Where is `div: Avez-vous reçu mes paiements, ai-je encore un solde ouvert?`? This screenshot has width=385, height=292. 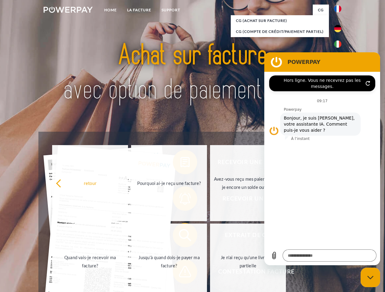 div: Avez-vous reçu mes paiements, ai-je encore un solde ouvert? is located at coordinates (248, 183).